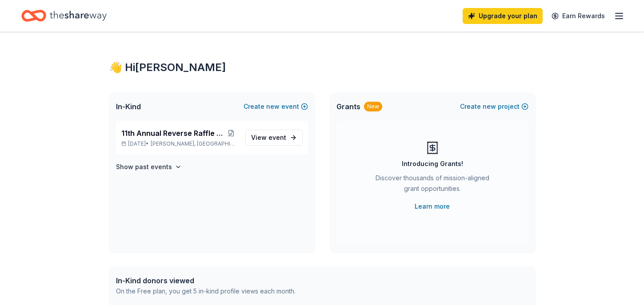  Describe the element at coordinates (494, 107) in the screenshot. I see `button: Createnewproject` at that location.